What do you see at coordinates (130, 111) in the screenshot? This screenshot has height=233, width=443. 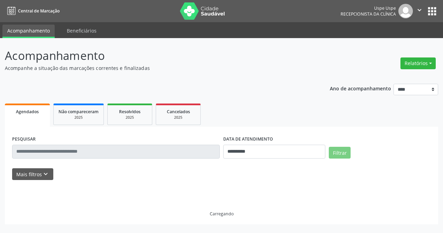 I see `span: Resolvidos` at bounding box center [130, 111].